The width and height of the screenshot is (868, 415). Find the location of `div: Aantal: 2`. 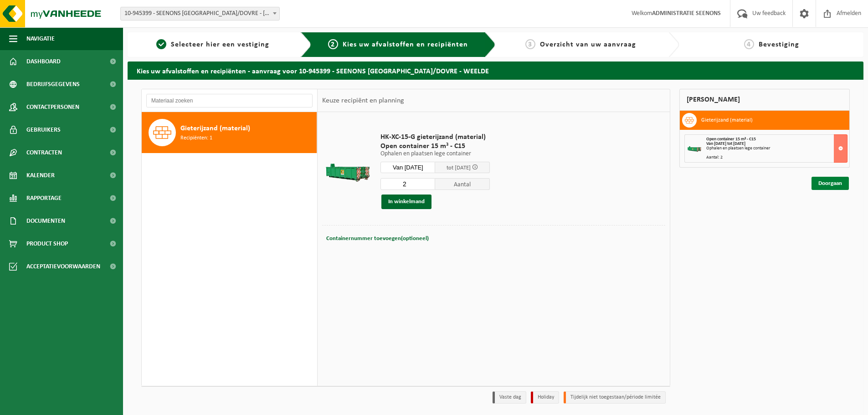

div: Aantal: 2 is located at coordinates (776, 158).